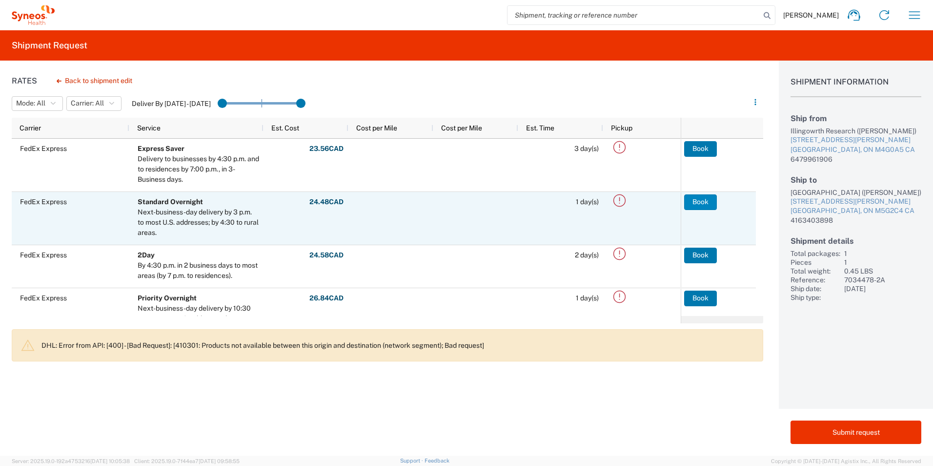 The image size is (933, 466). I want to click on div: Ship date:, so click(816, 288).